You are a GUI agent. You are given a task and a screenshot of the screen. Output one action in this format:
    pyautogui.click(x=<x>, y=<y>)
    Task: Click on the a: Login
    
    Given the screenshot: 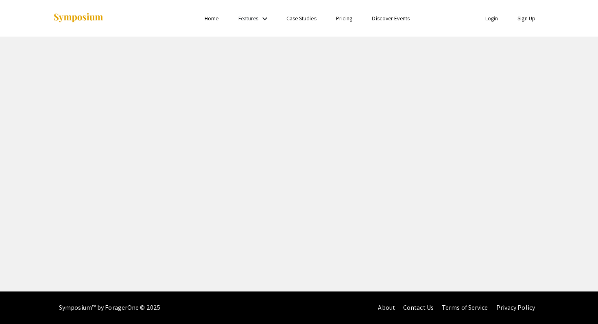 What is the action you would take?
    pyautogui.click(x=492, y=18)
    